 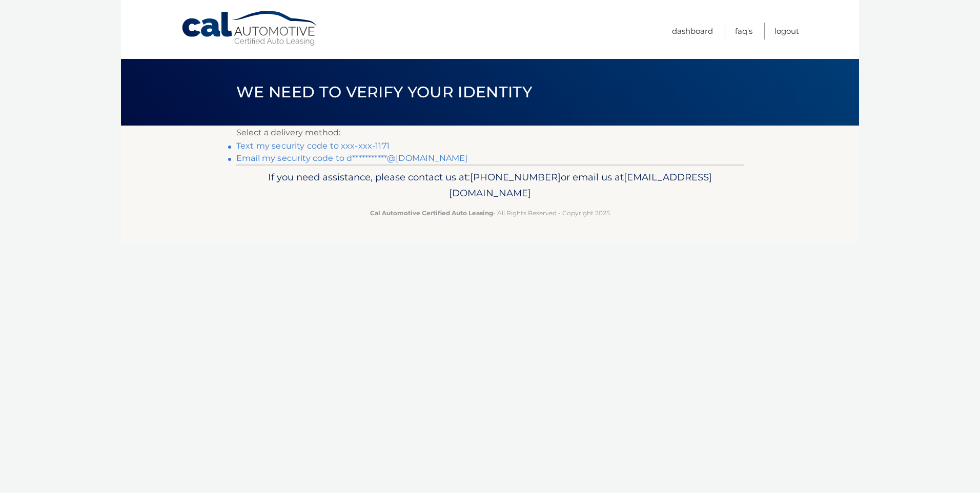 What do you see at coordinates (692, 30) in the screenshot?
I see `a: Dashboard` at bounding box center [692, 30].